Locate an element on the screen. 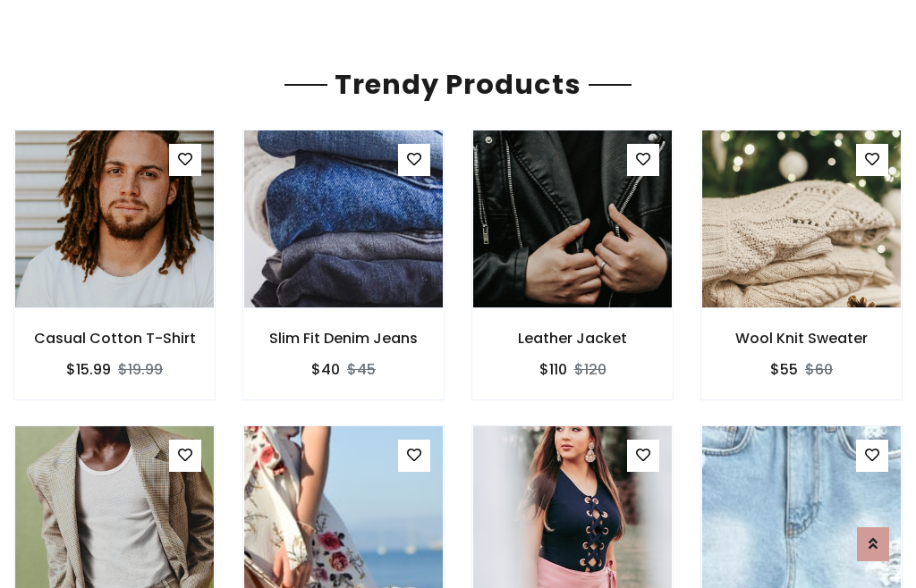 Image resolution: width=916 pixels, height=588 pixels. span: Trendy Products is located at coordinates (458, 84).